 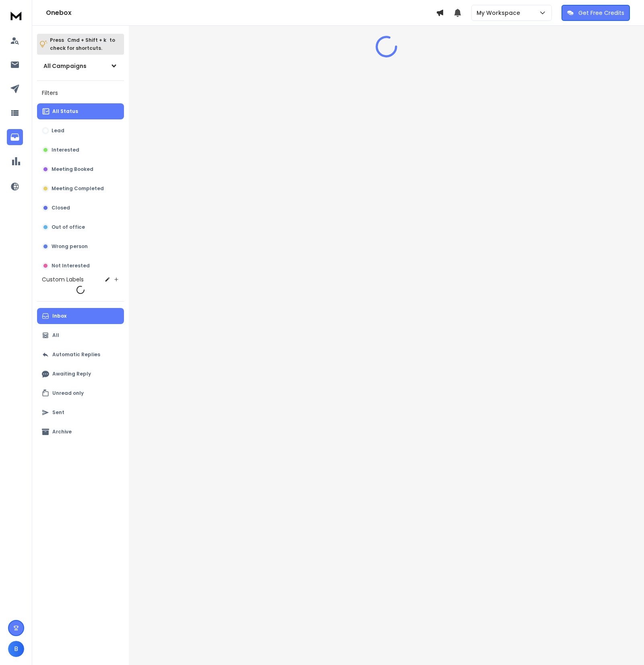 I want to click on button: Awaiting Reply, so click(x=81, y=374).